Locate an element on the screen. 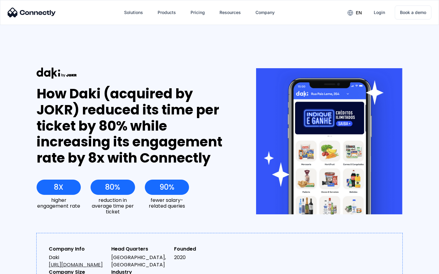 This screenshot has height=274, width=439. div: Daki is located at coordinates (77, 261).